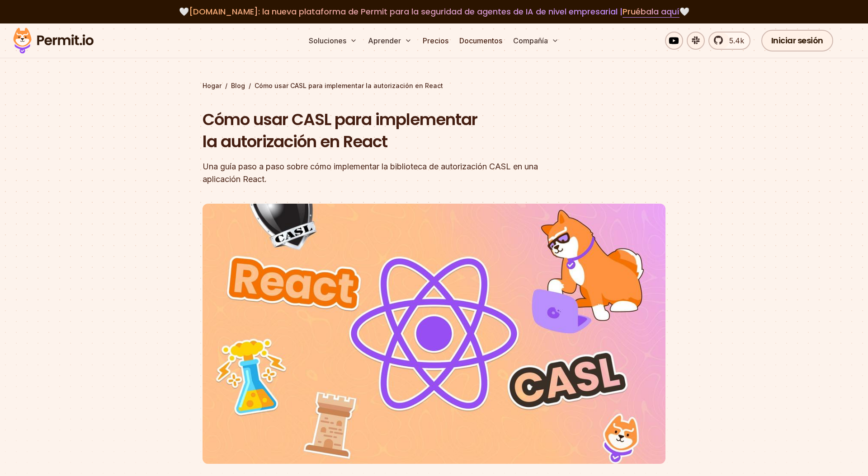 This screenshot has width=868, height=476. I want to click on a: Documentos, so click(480, 41).